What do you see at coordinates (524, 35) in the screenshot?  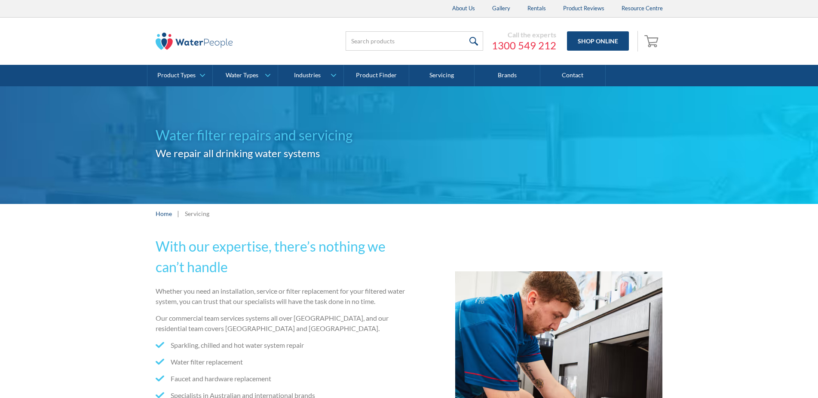 I see `div: Call the experts` at bounding box center [524, 35].